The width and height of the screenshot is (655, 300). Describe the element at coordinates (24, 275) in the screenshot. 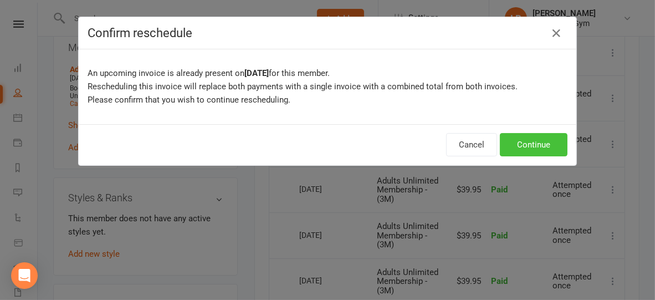

I see `div: Open Intercom Messenger` at that location.